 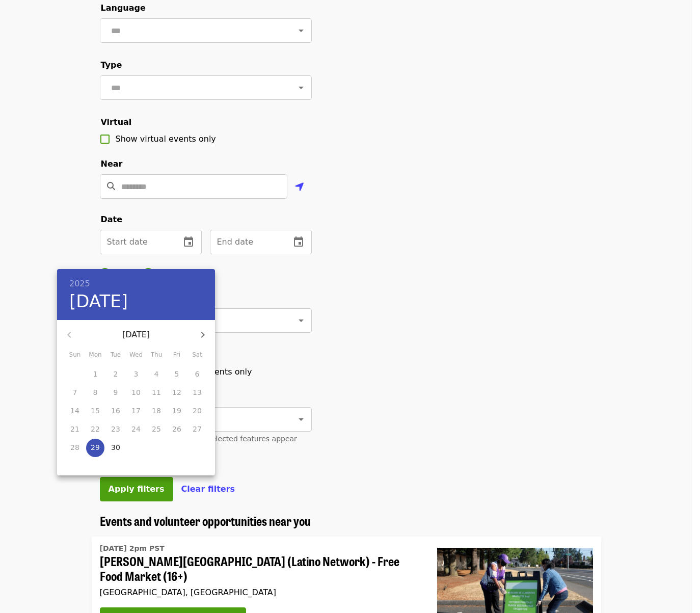 What do you see at coordinates (116, 355) in the screenshot?
I see `span: Tue` at bounding box center [116, 355].